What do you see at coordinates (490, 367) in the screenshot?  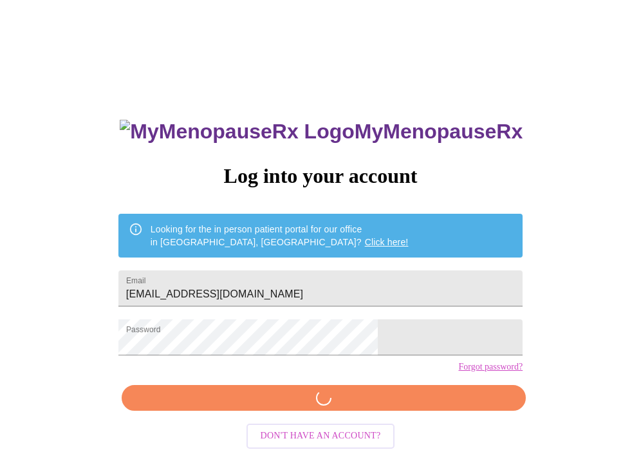 I see `a: Forgot password?` at bounding box center [490, 367].